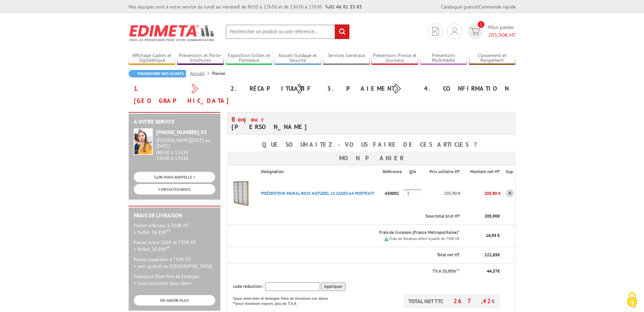  What do you see at coordinates (492, 236) in the screenshot?
I see `span: 16,95 €` at bounding box center [492, 236].